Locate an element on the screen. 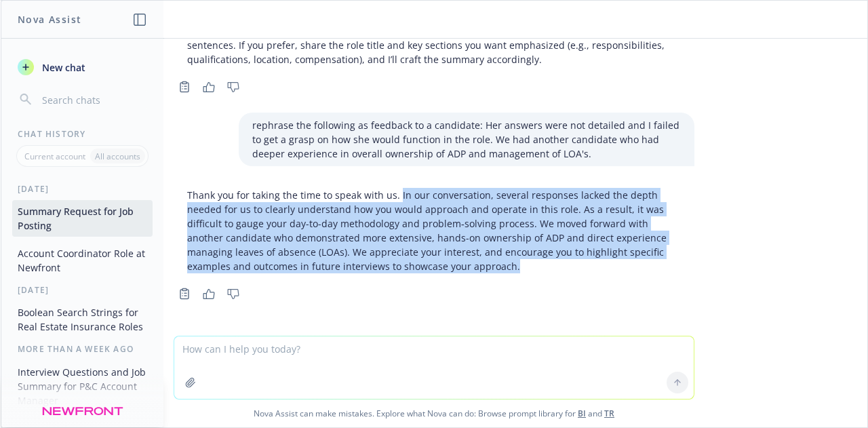 The image size is (868, 428). p: All accounts is located at coordinates (118, 156).